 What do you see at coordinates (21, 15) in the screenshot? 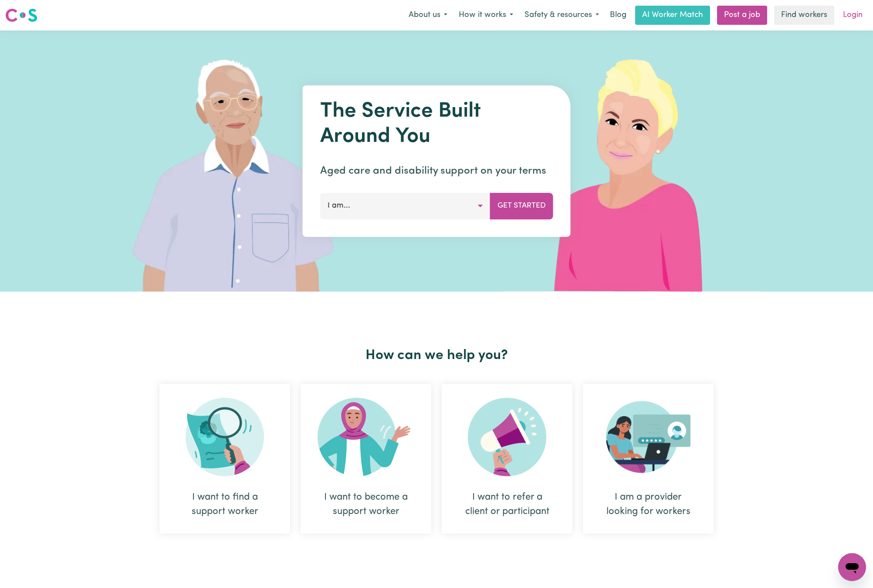
I see `img: Careseekers logo` at bounding box center [21, 15].